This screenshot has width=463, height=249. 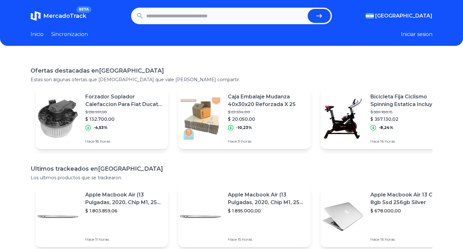 What do you see at coordinates (244, 128) in the screenshot?
I see `p: -10,23%` at bounding box center [244, 128].